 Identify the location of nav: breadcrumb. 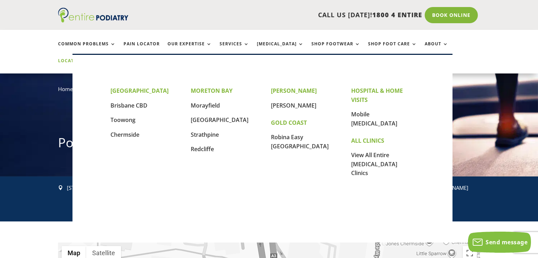
(269, 91).